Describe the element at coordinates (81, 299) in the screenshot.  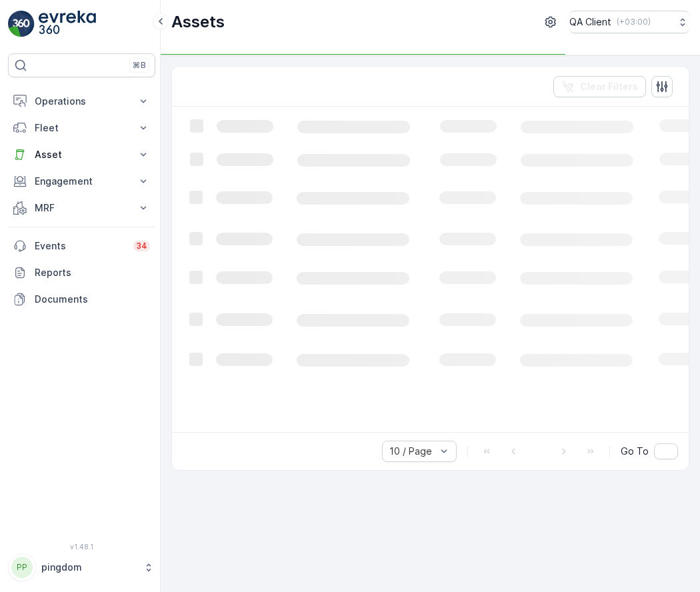
I see `a: Documents` at that location.